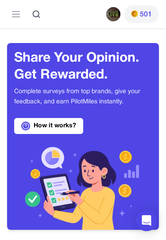  Describe the element at coordinates (83, 186) in the screenshot. I see `img: Header decoration` at that location.